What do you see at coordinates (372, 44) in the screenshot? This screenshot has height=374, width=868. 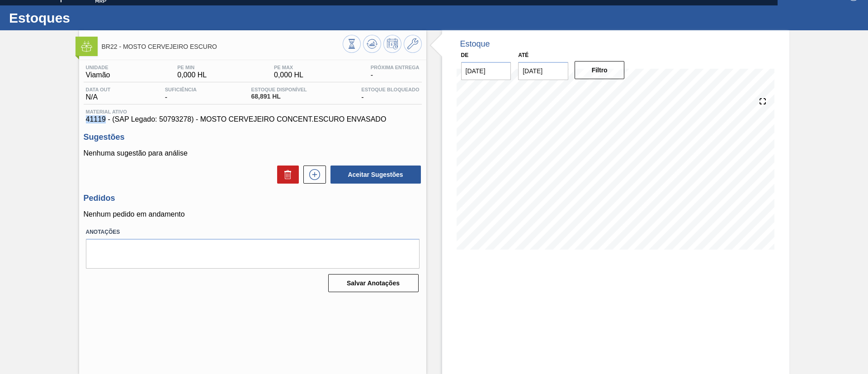 I see `button: Atualizar Gráfico` at bounding box center [372, 44].